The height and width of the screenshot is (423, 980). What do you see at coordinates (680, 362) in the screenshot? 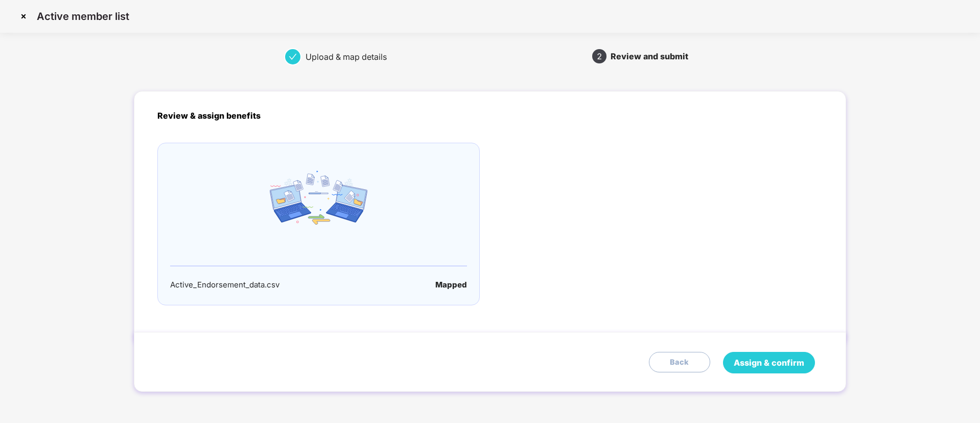
I see `button: Back` at bounding box center [680, 362].